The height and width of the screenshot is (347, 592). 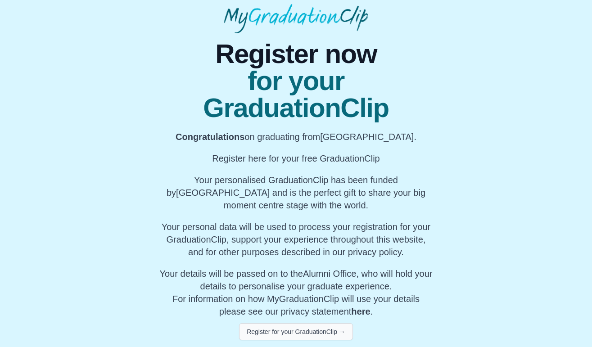 What do you see at coordinates (296, 280) in the screenshot?
I see `span: Your details will be passed on to the , who will hold your details to personalise your graduate e...` at bounding box center [296, 280].